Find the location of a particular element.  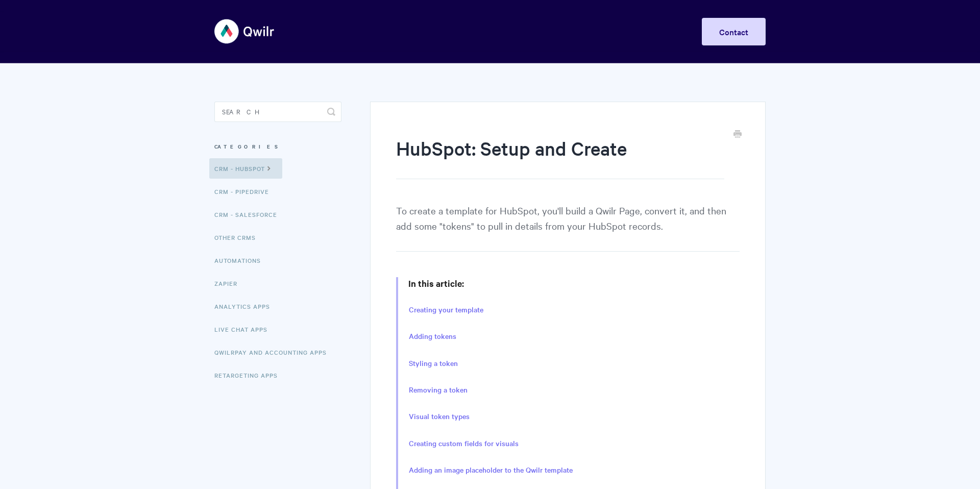

strong: In this article: is located at coordinates (436, 283).